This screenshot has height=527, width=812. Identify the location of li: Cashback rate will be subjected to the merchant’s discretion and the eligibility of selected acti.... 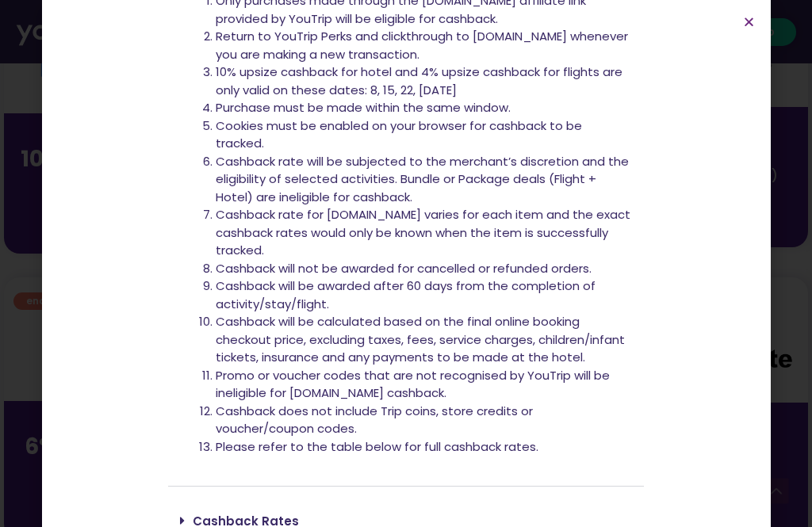
(423, 180).